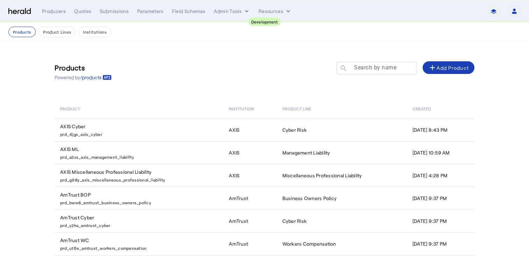 The width and height of the screenshot is (529, 260). Describe the element at coordinates (140, 156) in the screenshot. I see `p: prd_a2xs_axis_management_liability` at that location.